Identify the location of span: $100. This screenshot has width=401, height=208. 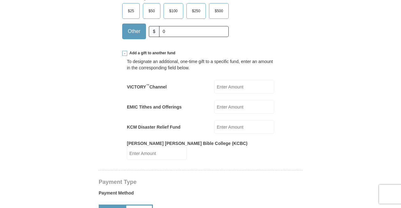
(173, 11).